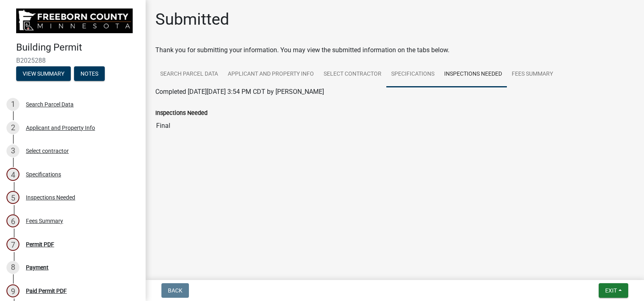  I want to click on div: Permit PDF, so click(40, 245).